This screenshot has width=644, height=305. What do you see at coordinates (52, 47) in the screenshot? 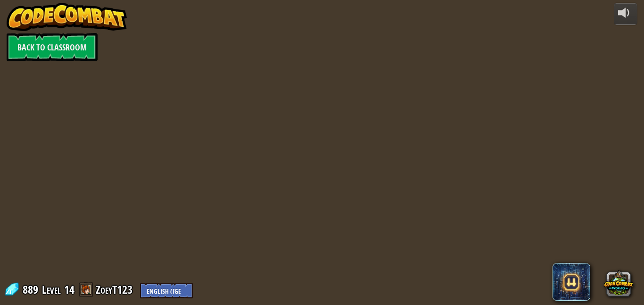
I see `a: Back to Classroom` at bounding box center [52, 47].